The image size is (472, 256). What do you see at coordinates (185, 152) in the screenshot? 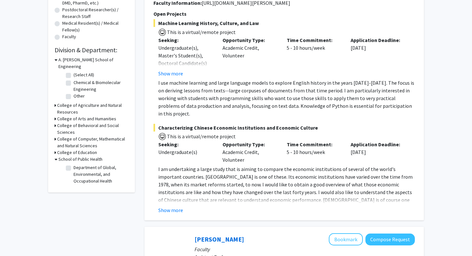
I see `div: Undergraduate(s)` at bounding box center [185, 152].